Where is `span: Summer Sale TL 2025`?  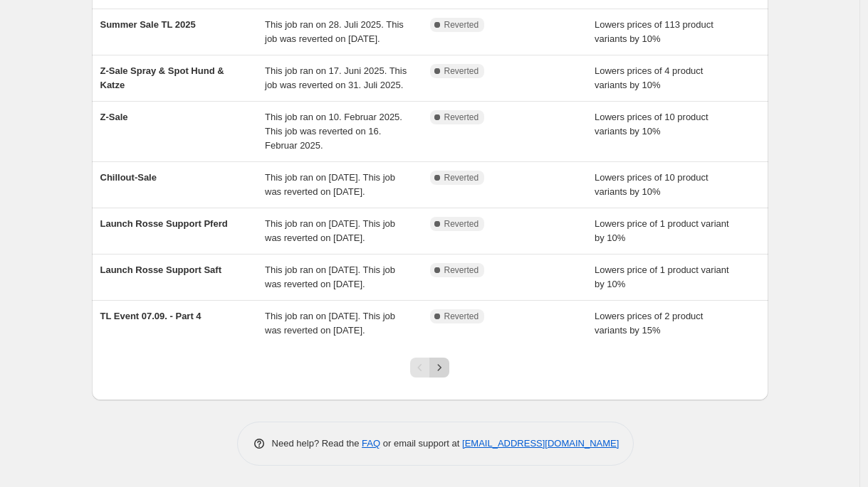
span: Summer Sale TL 2025 is located at coordinates (149, 24).